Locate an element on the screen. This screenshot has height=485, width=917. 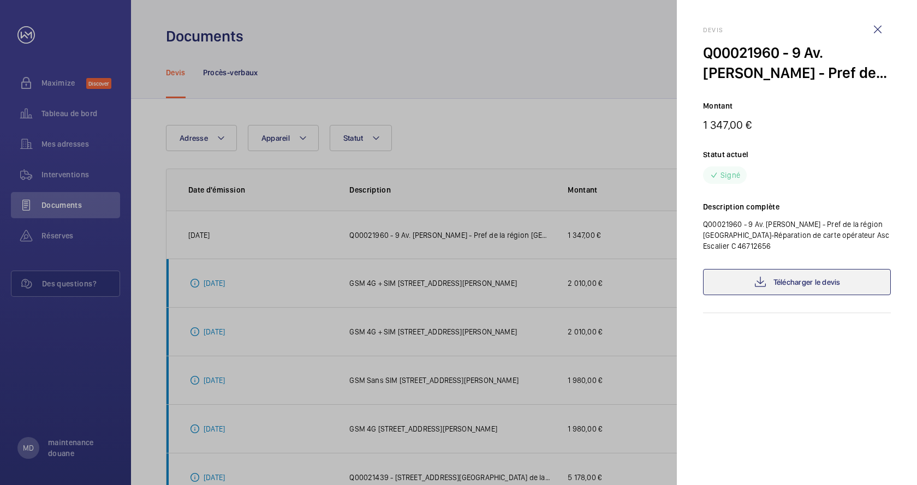
h2: Devis is located at coordinates (797, 30).